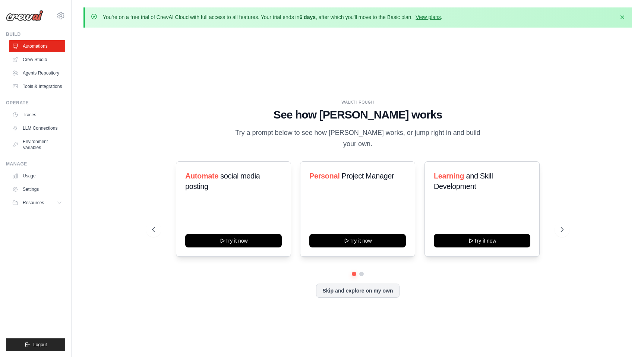  Describe the element at coordinates (358, 102) in the screenshot. I see `div: WALKTHROUGH` at that location.